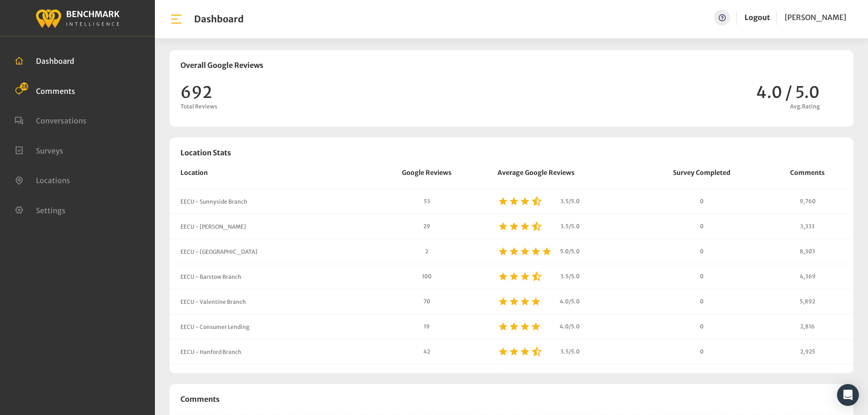 This screenshot has width=868, height=415. Describe the element at coordinates (211, 352) in the screenshot. I see `a: EECU - Hanford Branch` at that location.